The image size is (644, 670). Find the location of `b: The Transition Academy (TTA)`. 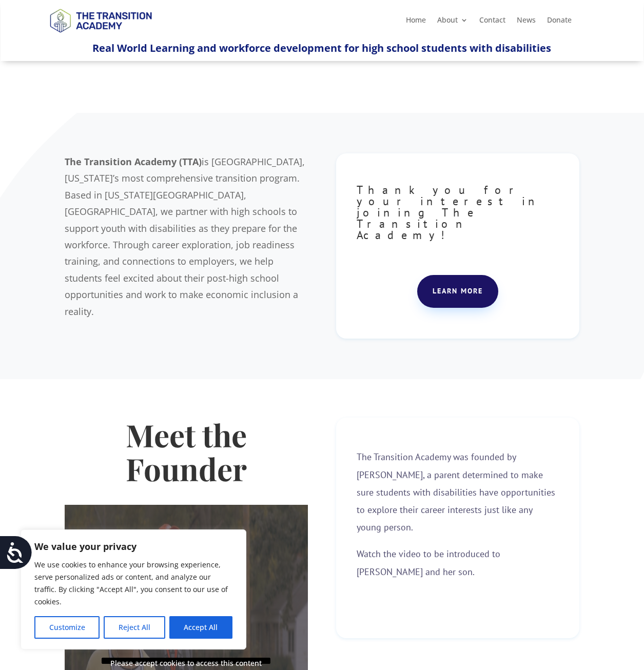

b: The Transition Academy (TTA) is located at coordinates (133, 161).